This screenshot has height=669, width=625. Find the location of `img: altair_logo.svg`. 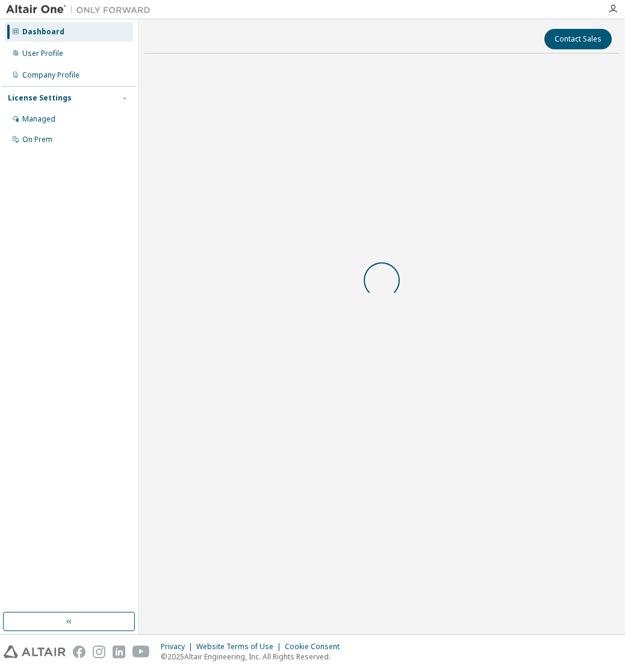

img: altair_logo.svg is located at coordinates (34, 652).